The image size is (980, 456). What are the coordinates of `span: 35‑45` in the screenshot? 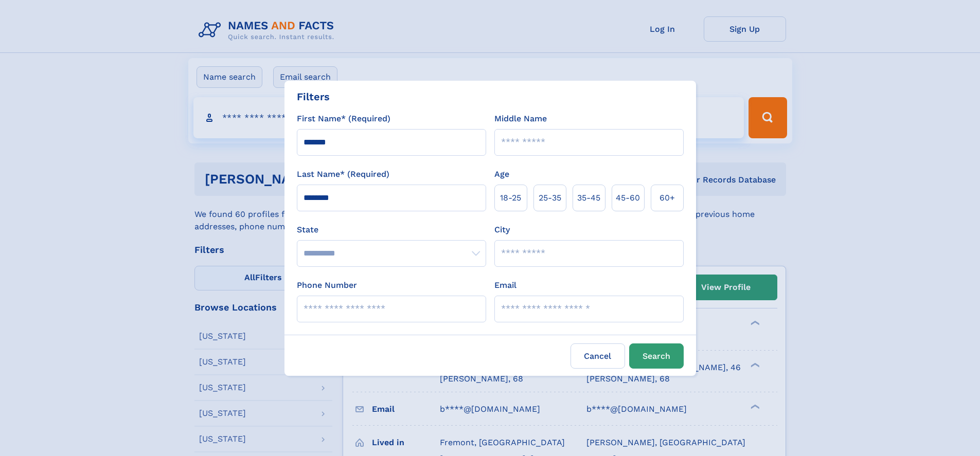 It's located at (589, 198).